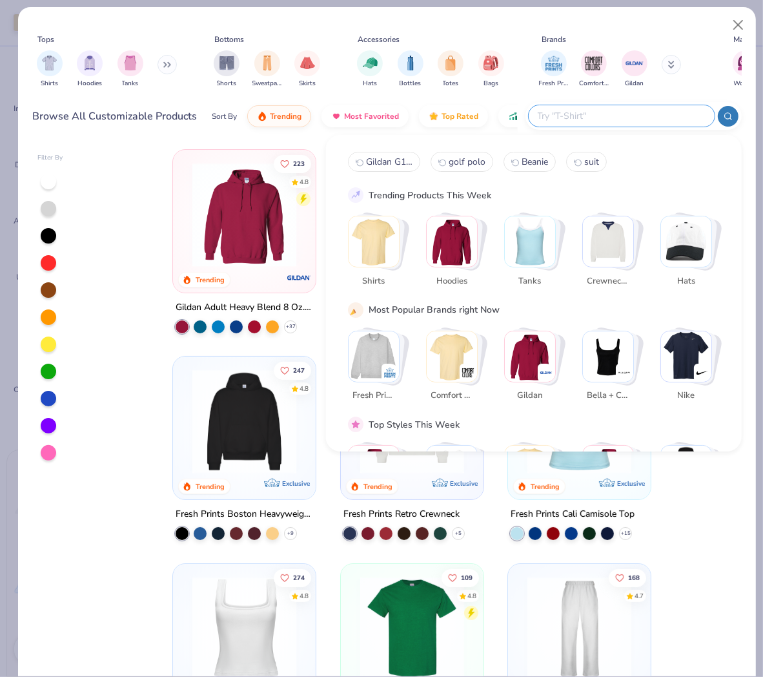  What do you see at coordinates (46, 39) in the screenshot?
I see `div: Tops` at bounding box center [46, 39].